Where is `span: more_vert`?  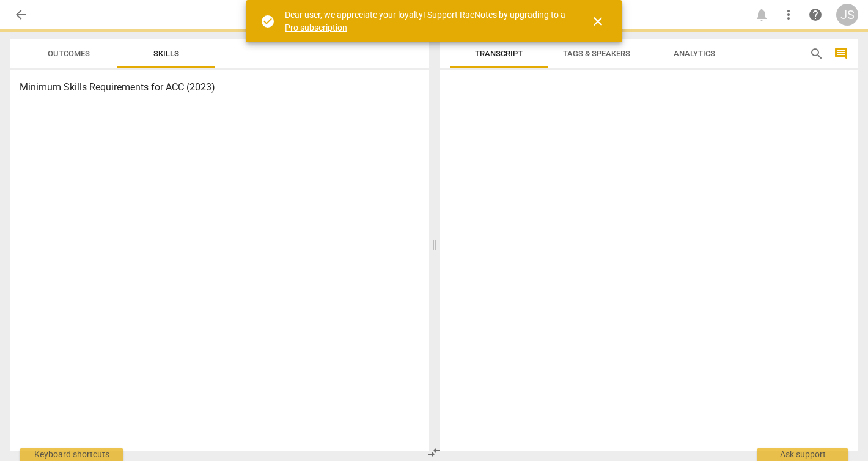 span: more_vert is located at coordinates (788, 15).